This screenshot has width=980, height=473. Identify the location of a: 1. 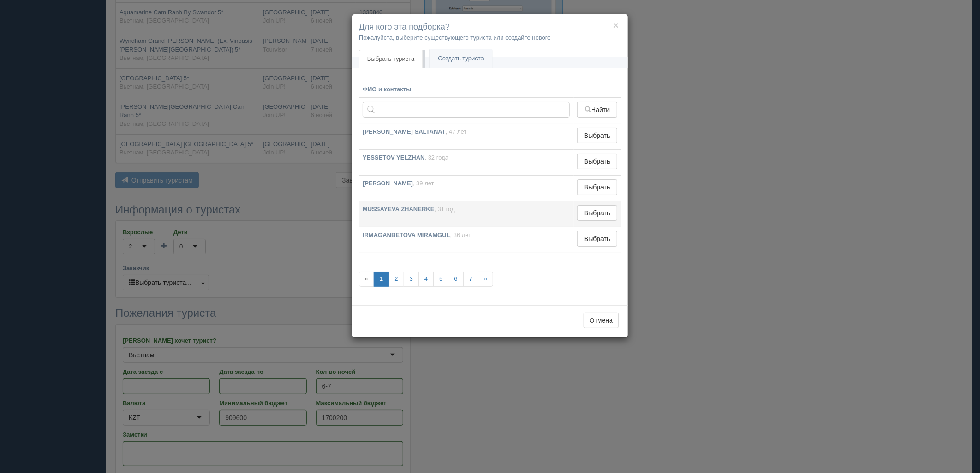
(381, 279).